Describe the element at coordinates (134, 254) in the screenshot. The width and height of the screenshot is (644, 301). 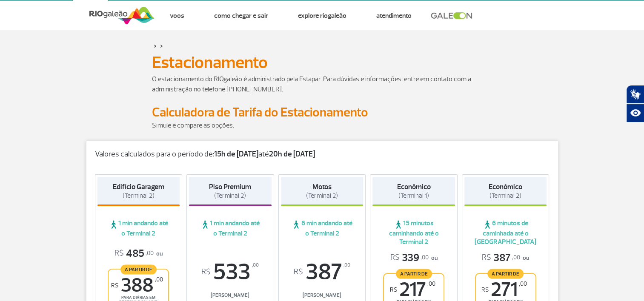
I see `span: 485` at that location.